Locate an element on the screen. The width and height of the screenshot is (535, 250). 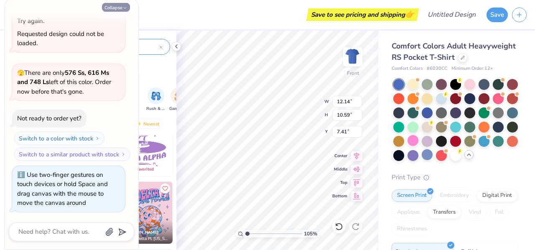
div: filter for Game Day is located at coordinates (179, 100).